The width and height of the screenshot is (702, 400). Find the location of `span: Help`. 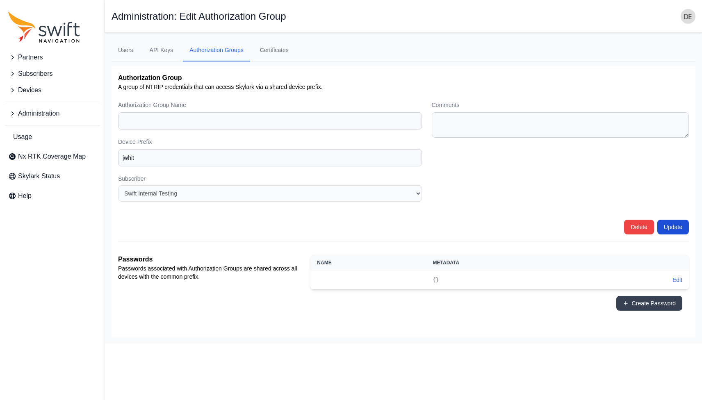

span: Help is located at coordinates (25, 196).